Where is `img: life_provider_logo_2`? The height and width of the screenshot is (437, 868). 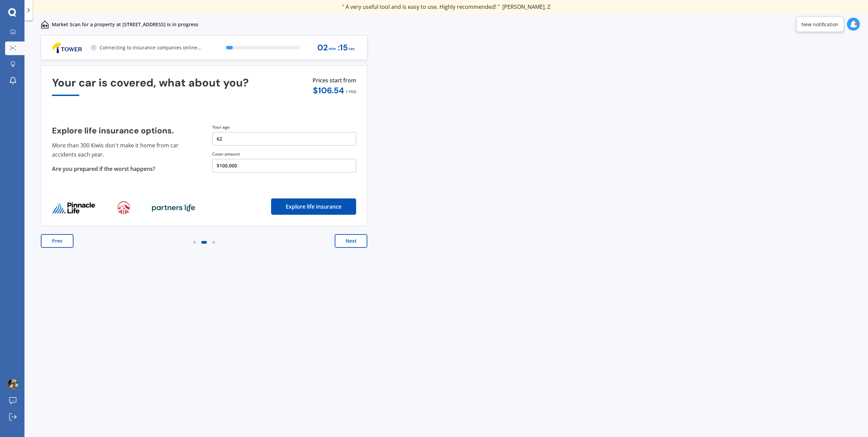 img: life_provider_logo_2 is located at coordinates (173, 208).